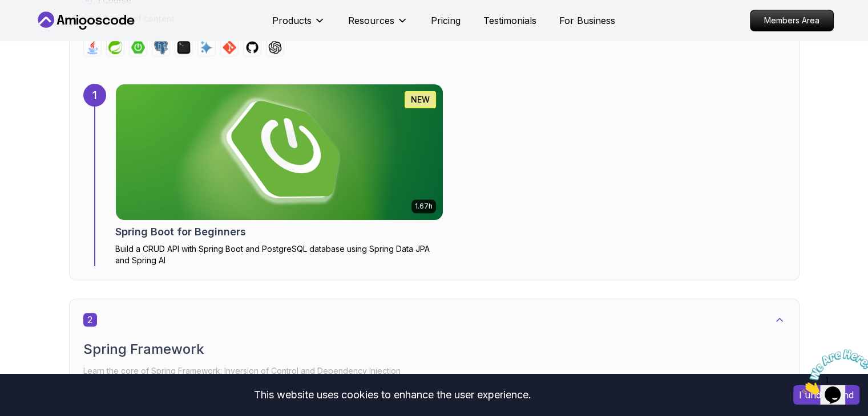 This screenshot has width=868, height=416. Describe the element at coordinates (279, 255) in the screenshot. I see `p: Build a CRUD API with Spring Boot and PostgreSQL database using Spring Data JPA and Spring AI` at that location.